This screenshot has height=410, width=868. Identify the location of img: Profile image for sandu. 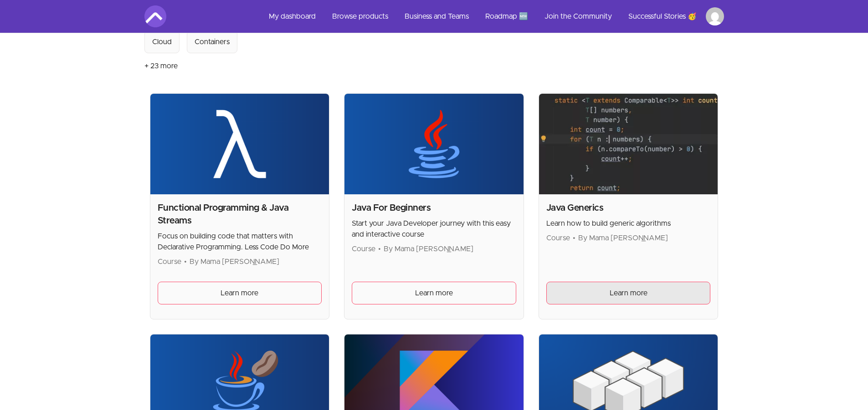
(715, 16).